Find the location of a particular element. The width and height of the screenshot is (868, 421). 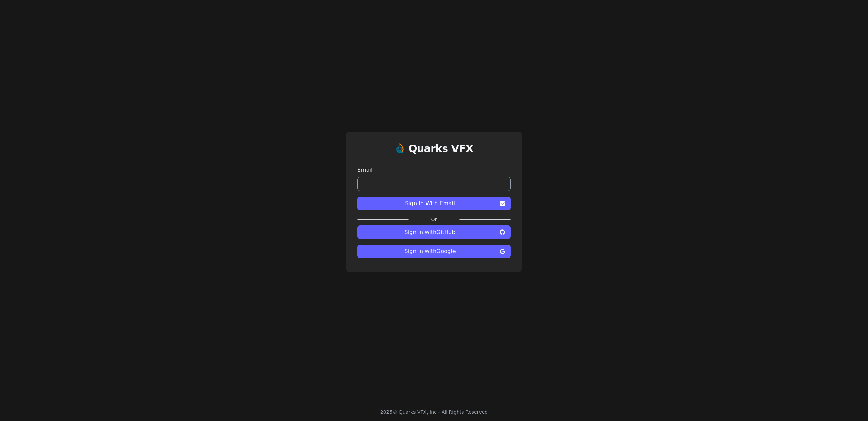

label: Email is located at coordinates (434, 170).